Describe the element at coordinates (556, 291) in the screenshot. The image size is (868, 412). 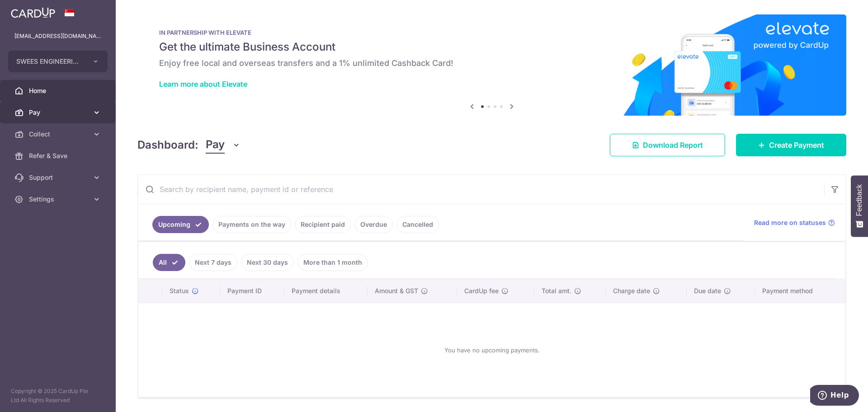
I see `span: Total amt.` at that location.